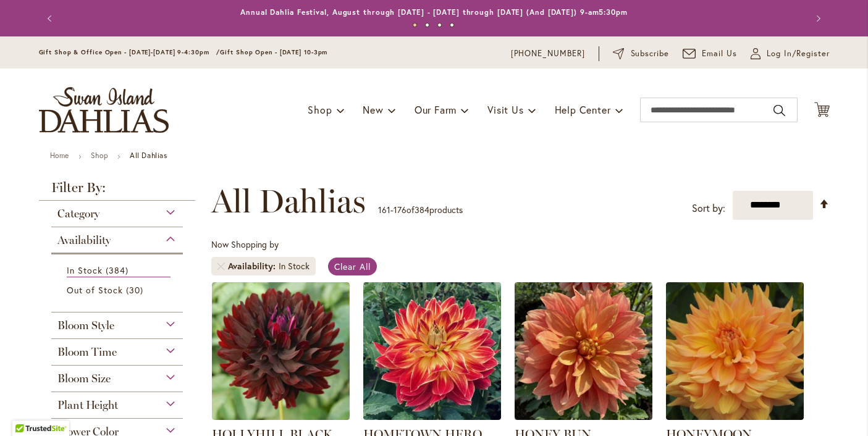 This screenshot has width=868, height=436. Describe the element at coordinates (221, 266) in the screenshot. I see `a: Remove Availability In Stock` at that location.